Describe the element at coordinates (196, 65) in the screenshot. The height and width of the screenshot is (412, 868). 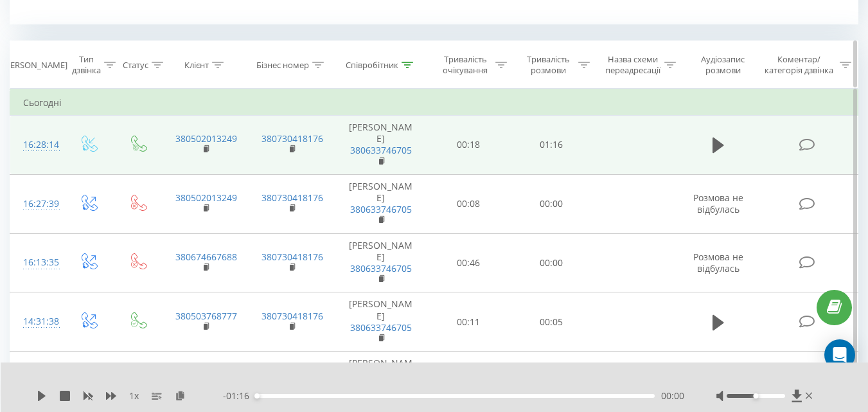
I see `div: Клієнт` at that location.